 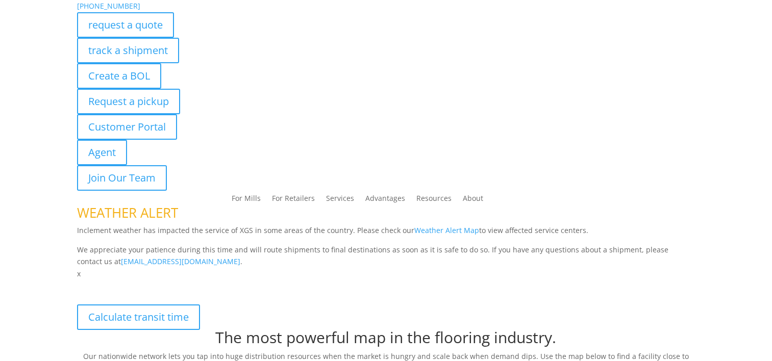 I want to click on a: request a quote, so click(x=125, y=25).